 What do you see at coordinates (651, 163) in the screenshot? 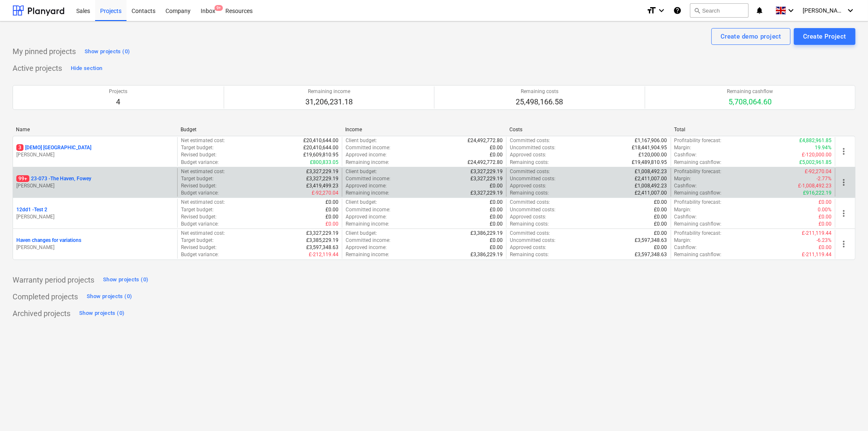
I see `p: £19,489,810.95` at bounding box center [651, 163].